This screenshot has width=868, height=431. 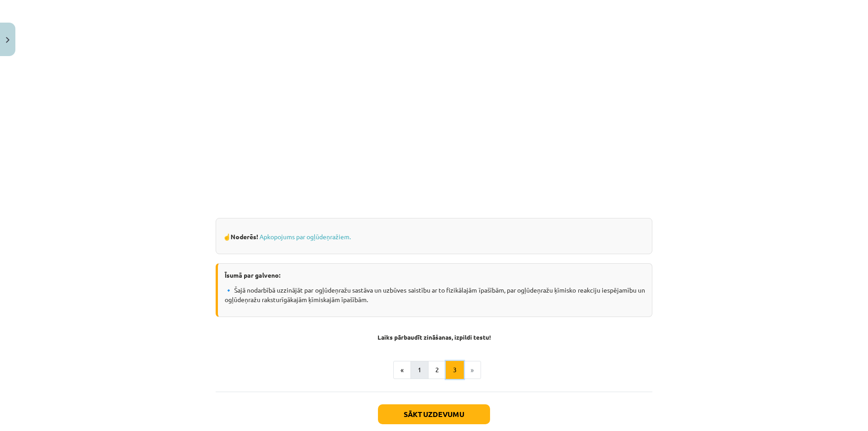 What do you see at coordinates (244, 237) in the screenshot?
I see `strong: Noderēs!` at bounding box center [244, 237].